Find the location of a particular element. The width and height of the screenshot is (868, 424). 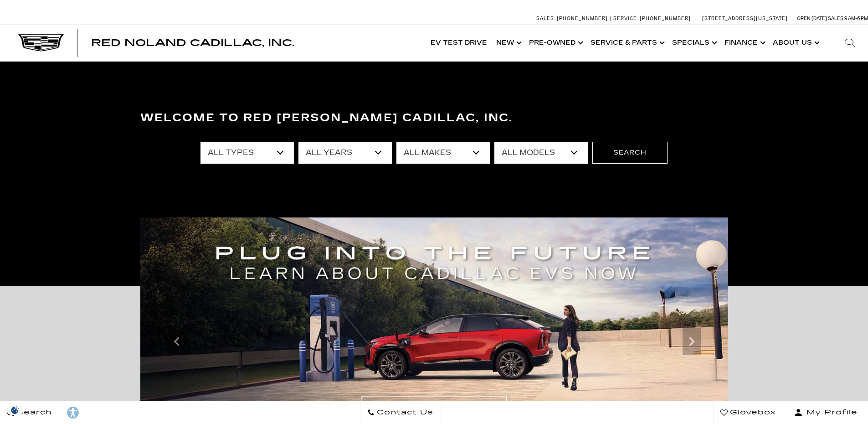

span: Contact Us is located at coordinates (404, 412).